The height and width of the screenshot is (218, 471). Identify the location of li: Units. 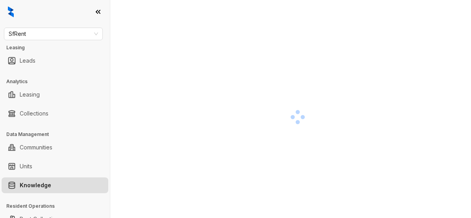
(55, 166).